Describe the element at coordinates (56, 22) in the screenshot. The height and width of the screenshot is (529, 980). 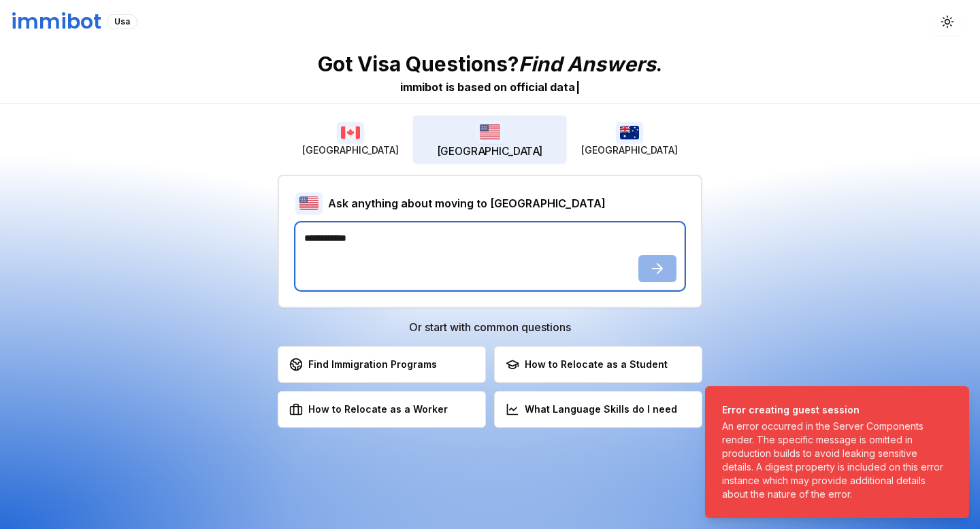
I see `h1: immibot` at that location.